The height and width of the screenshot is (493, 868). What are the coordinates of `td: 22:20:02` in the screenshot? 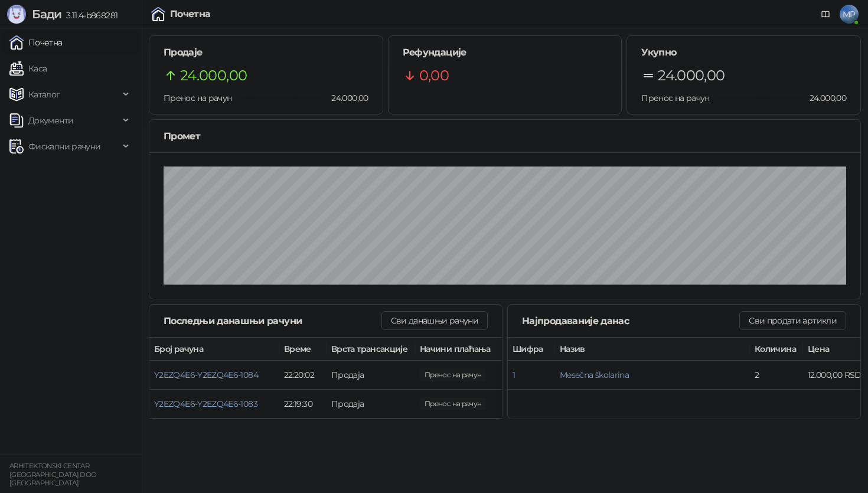 It's located at (303, 375).